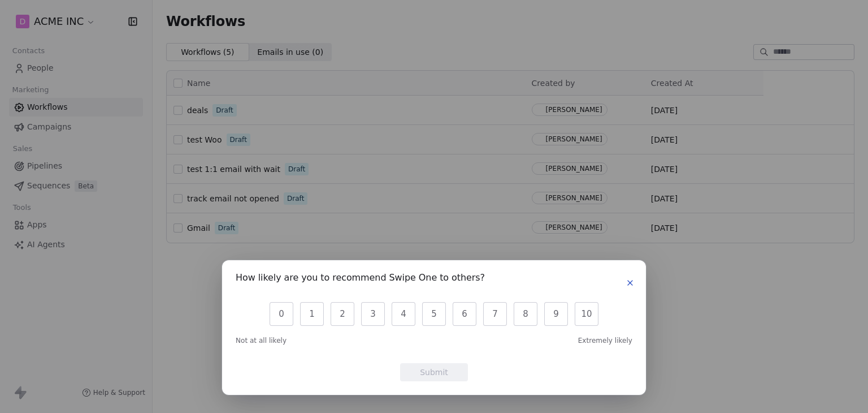  What do you see at coordinates (556, 314) in the screenshot?
I see `button: 9` at bounding box center [556, 314].